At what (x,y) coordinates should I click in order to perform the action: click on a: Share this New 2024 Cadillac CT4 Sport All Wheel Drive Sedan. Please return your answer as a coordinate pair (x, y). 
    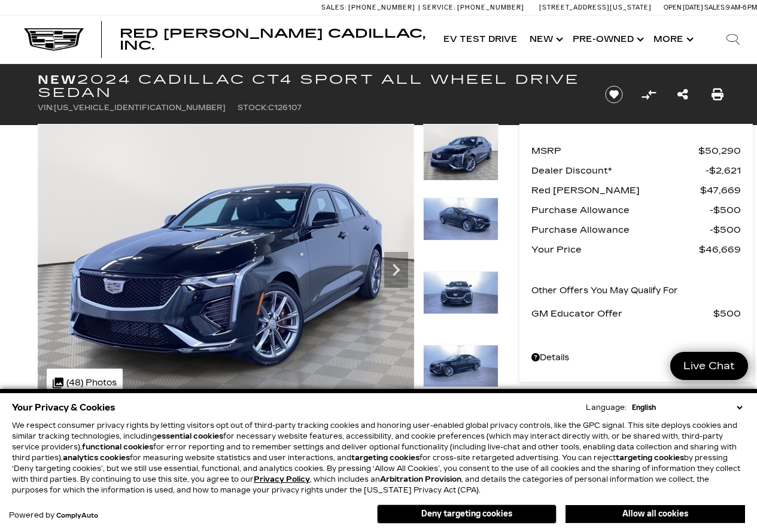
    Looking at the image, I should click on (683, 95).